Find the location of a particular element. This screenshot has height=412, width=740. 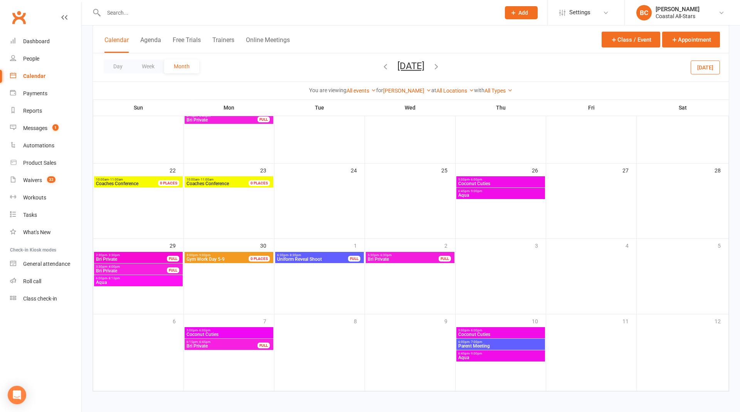

div: Coastal All-Stars is located at coordinates (678, 16).